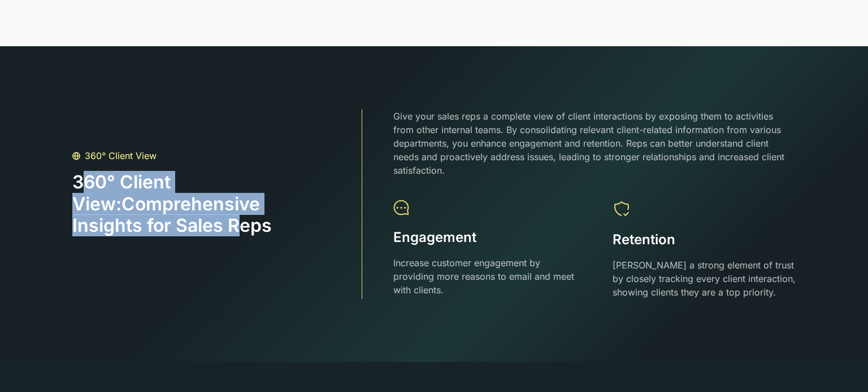 This screenshot has width=868, height=392. I want to click on h3: 360° Client View:Comprehensive Insights for Sales Reps, so click(196, 215).